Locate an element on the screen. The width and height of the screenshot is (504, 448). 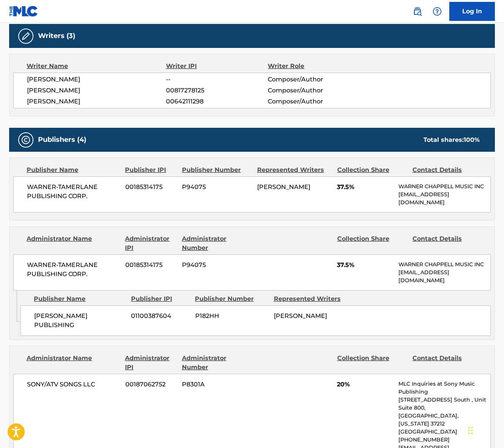
span: 01100387604 is located at coordinates (160, 316).